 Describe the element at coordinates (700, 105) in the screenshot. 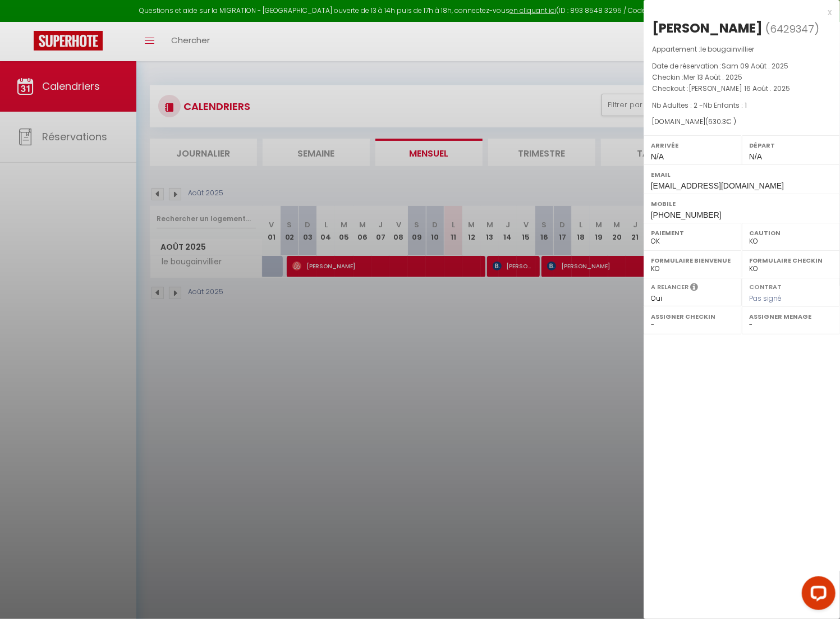

I see `span: Nb Adultes : 2 -` at that location.